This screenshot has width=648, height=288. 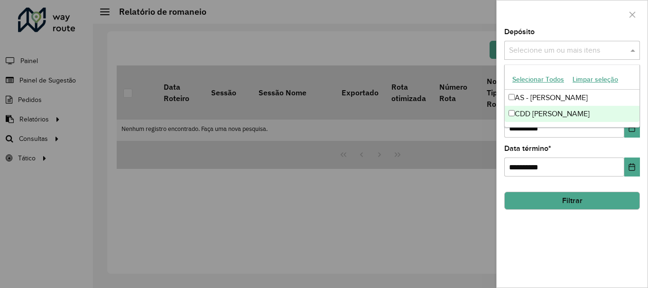 What do you see at coordinates (527, 148) in the screenshot?
I see `label: Data término` at bounding box center [527, 148].